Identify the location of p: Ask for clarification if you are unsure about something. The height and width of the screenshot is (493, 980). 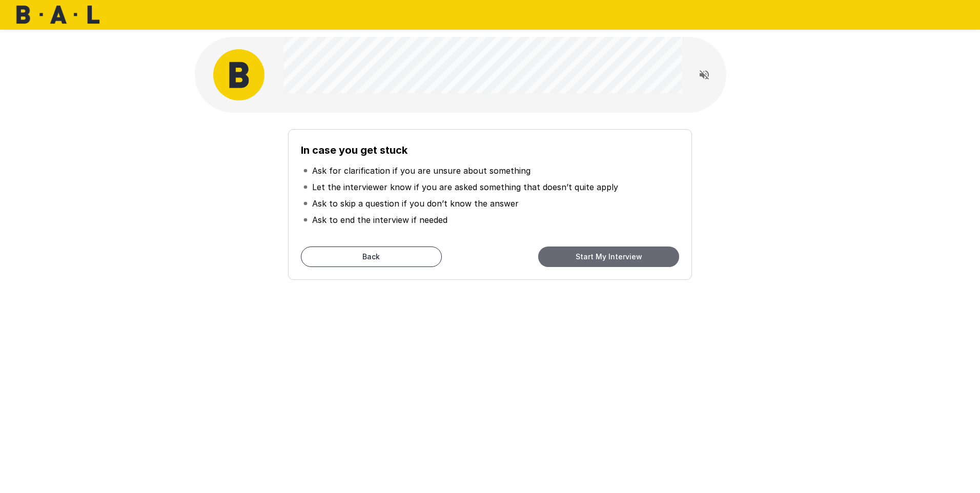
(422, 171).